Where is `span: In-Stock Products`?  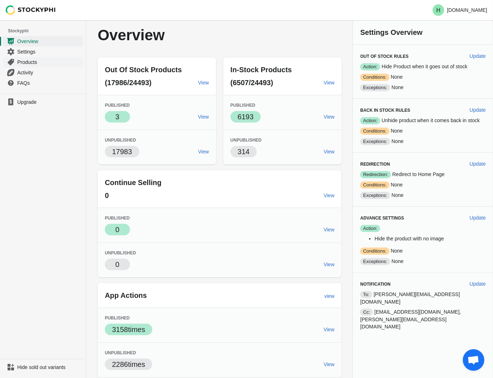 span: In-Stock Products is located at coordinates (261, 70).